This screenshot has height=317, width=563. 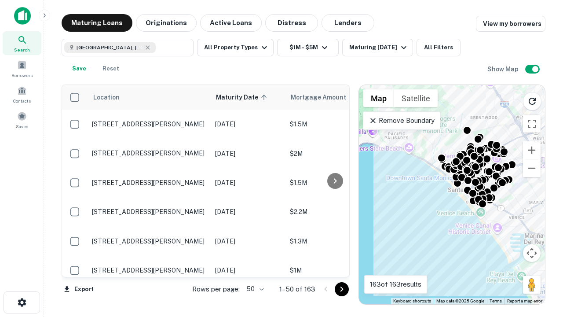 I want to click on div: Search, so click(x=22, y=43).